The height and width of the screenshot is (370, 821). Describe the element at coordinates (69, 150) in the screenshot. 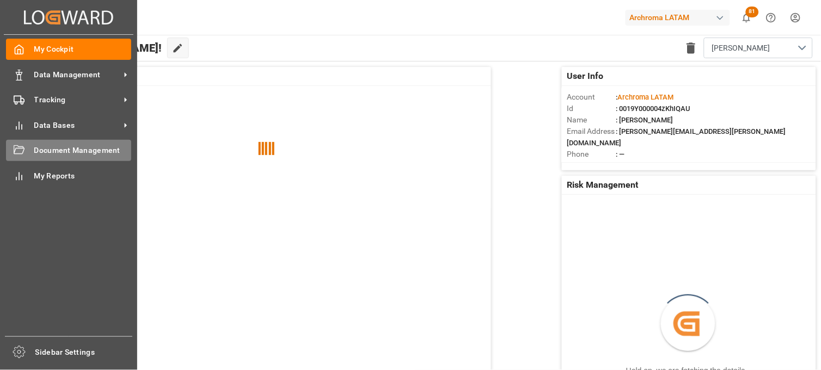

I see `a: Document Management` at that location.